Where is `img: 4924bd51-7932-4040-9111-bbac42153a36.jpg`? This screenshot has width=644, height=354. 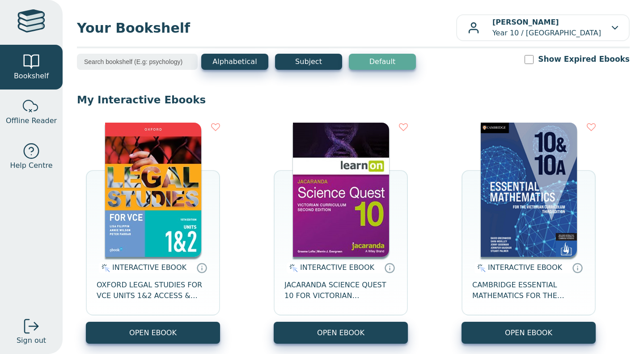 img: 4924bd51-7932-4040-9111-bbac42153a36.jpg is located at coordinates (153, 189).